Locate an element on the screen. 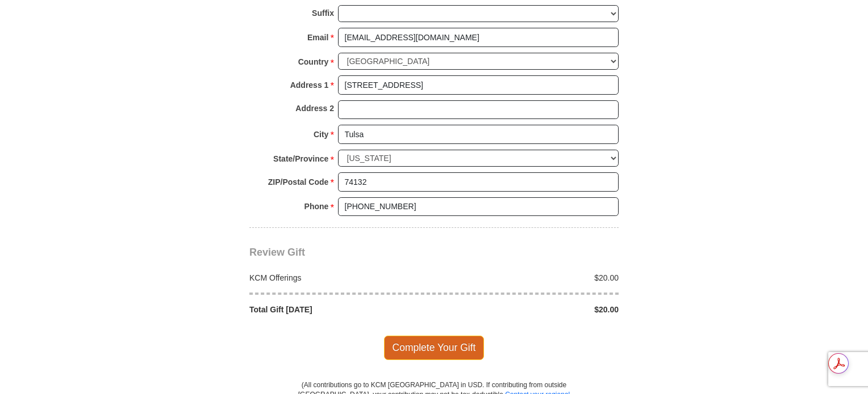 The height and width of the screenshot is (394, 868). strong: Country is located at coordinates (314, 62).